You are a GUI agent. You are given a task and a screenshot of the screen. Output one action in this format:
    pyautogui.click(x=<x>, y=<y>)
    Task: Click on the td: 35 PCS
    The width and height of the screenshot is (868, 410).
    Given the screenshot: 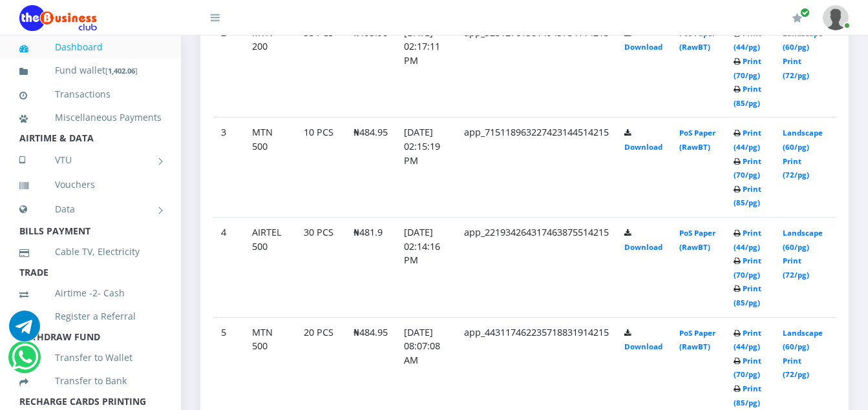 What is the action you would take?
    pyautogui.click(x=320, y=67)
    